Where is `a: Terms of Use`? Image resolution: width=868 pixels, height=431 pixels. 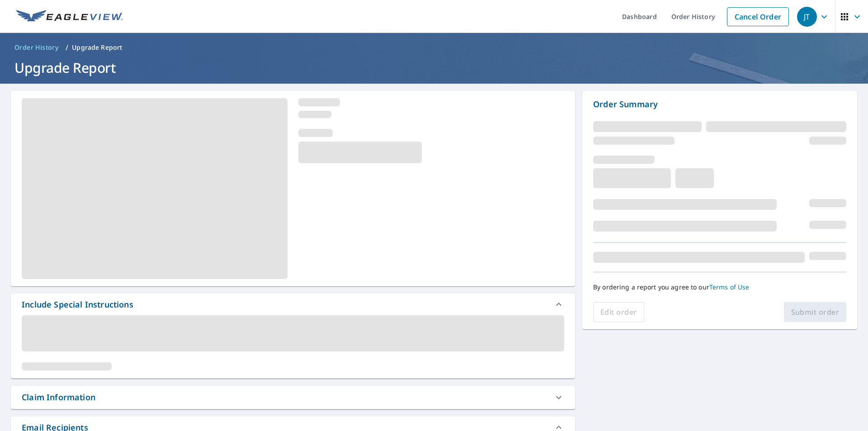
a: Terms of Use is located at coordinates (729, 287).